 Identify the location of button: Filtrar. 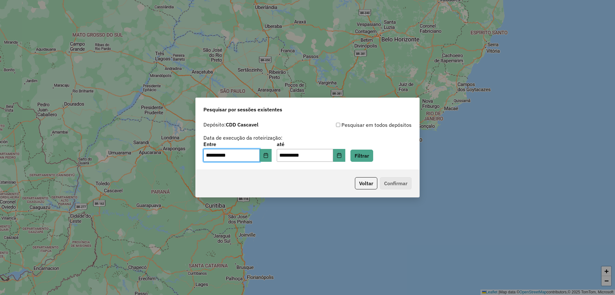
(362, 155).